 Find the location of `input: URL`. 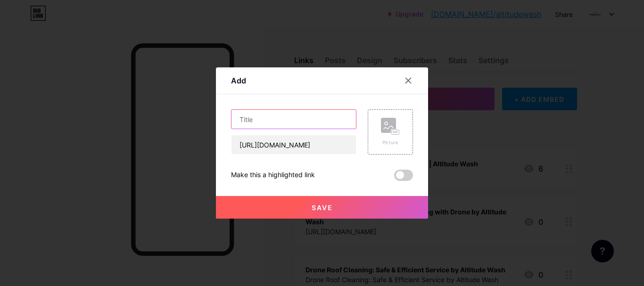

input: URL is located at coordinates (294, 145).